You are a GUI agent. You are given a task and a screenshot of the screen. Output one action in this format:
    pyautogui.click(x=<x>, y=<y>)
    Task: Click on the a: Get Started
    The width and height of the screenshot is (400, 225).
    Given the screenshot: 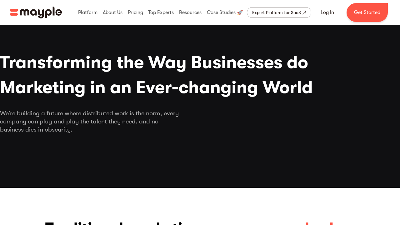 What is the action you would take?
    pyautogui.click(x=367, y=13)
    